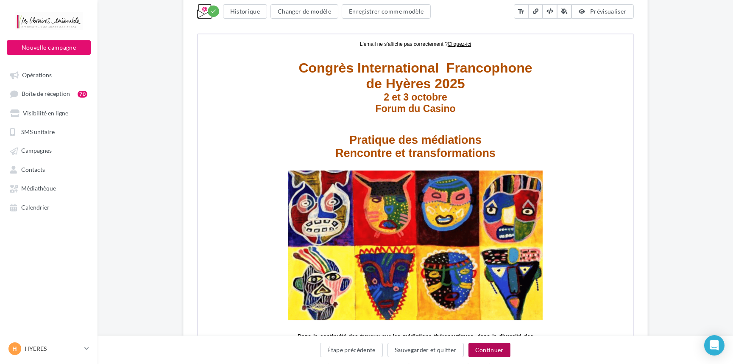 Image resolution: width=733 pixels, height=364 pixels. What do you see at coordinates (218, 63) in the screenshot?
I see `strong: 2 et 3 octobre` at bounding box center [218, 63].